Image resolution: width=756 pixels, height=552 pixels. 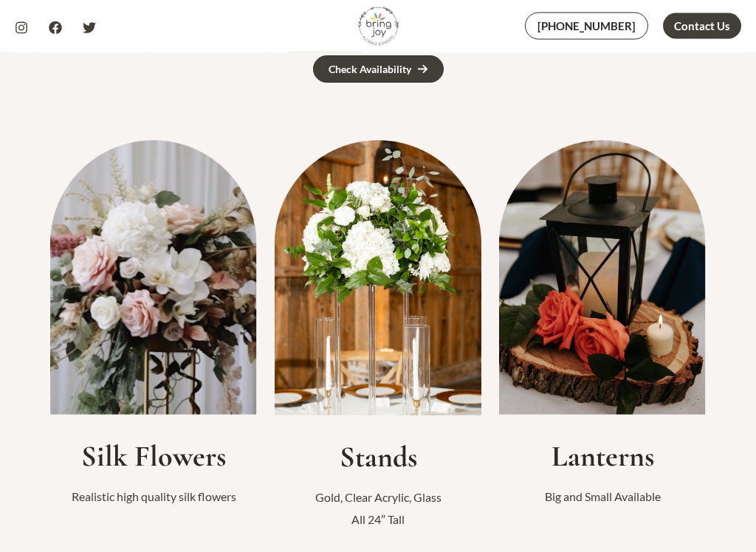 I want to click on p: Gold, Clear Acrylic, Glass All 24″ Tall, so click(x=378, y=508).